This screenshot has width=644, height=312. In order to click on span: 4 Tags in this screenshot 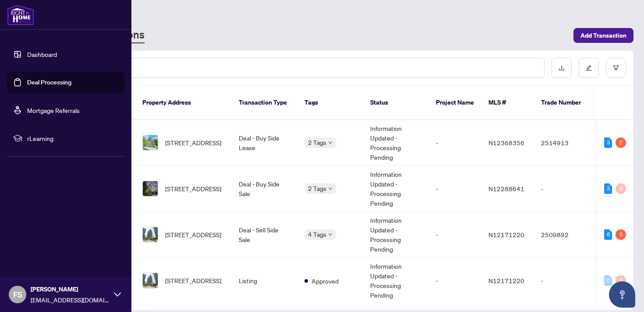, I will do `click(317, 234)`.